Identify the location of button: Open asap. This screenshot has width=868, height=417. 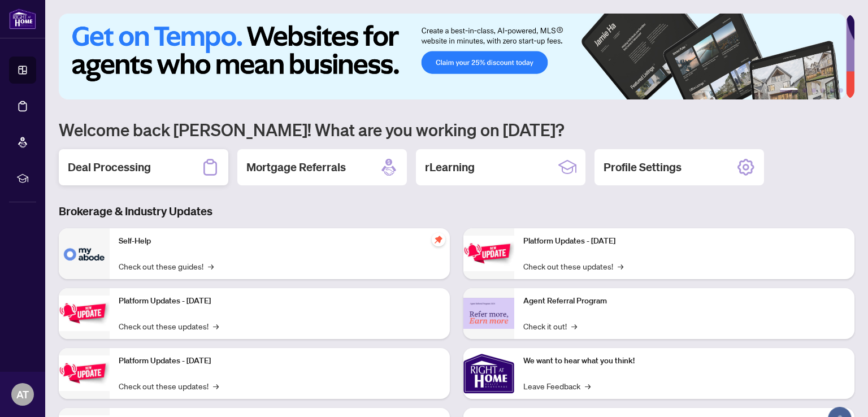
(839, 394).